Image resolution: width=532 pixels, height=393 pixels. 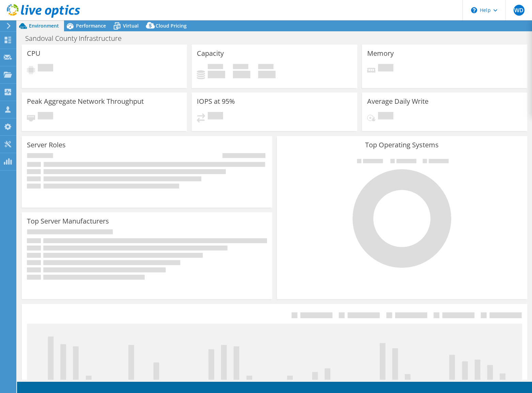 I want to click on h3: IOPS at 95%, so click(x=216, y=101).